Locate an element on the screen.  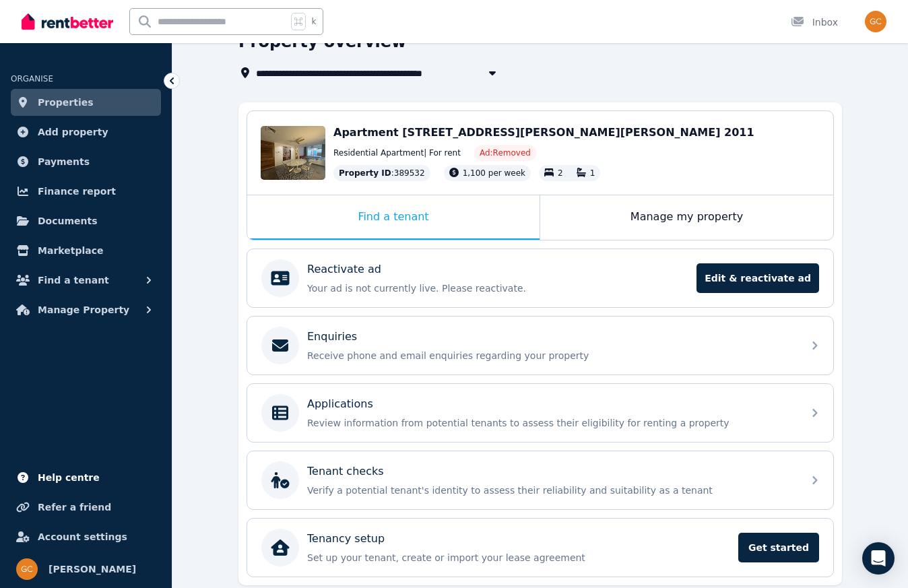
span: Refer a friend is located at coordinates (74, 507).